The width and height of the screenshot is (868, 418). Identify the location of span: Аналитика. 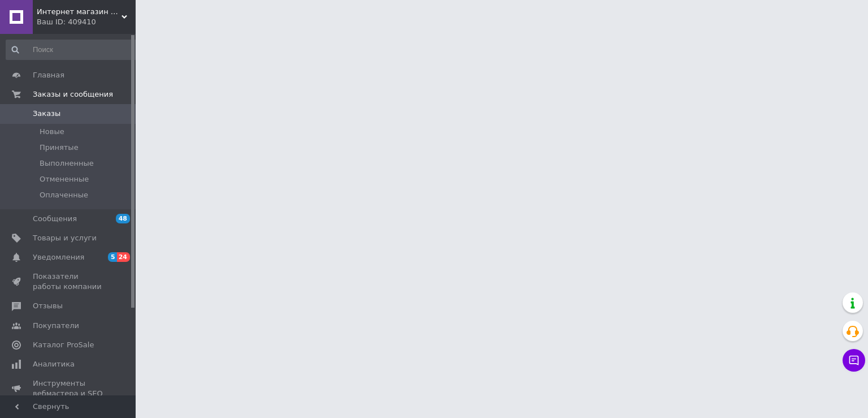
(54, 364).